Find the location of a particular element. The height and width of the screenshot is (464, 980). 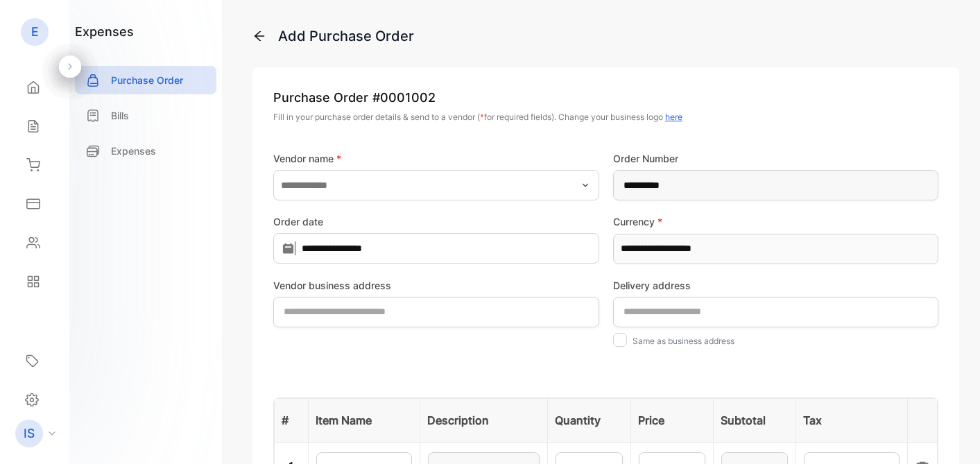

p: Fill in your purchase order details & send to a vendor ( for required fields). is located at coordinates (606, 117).